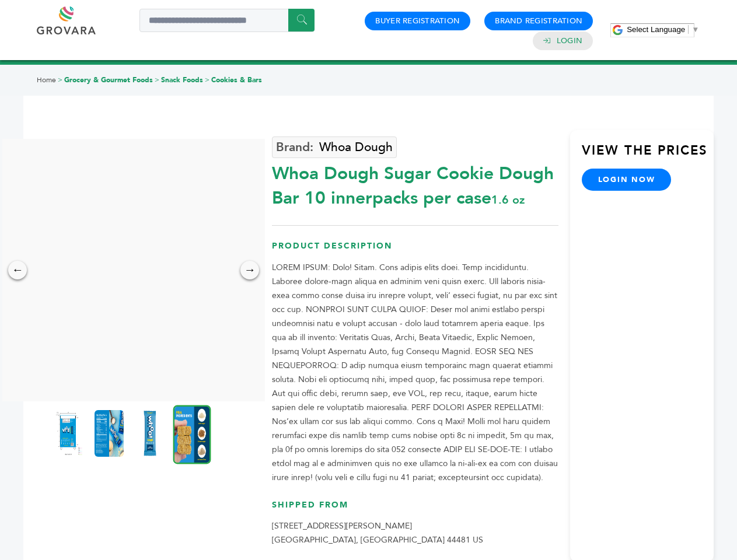  I want to click on a: Cookies & Bars, so click(237, 80).